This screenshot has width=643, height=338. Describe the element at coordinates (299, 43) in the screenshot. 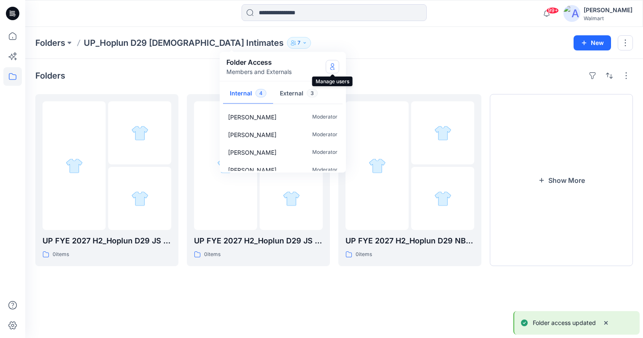

I see `p: 7` at that location.